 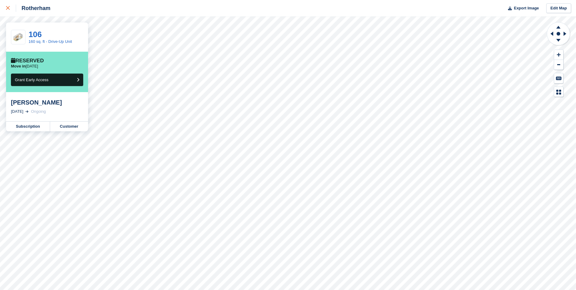 I want to click on button: Zoom In, so click(x=559, y=55).